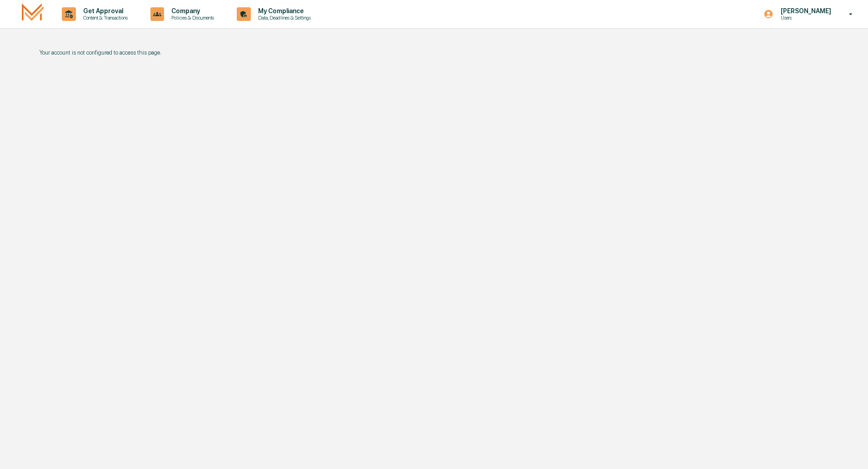 This screenshot has width=868, height=469. I want to click on p: Users, so click(804, 18).